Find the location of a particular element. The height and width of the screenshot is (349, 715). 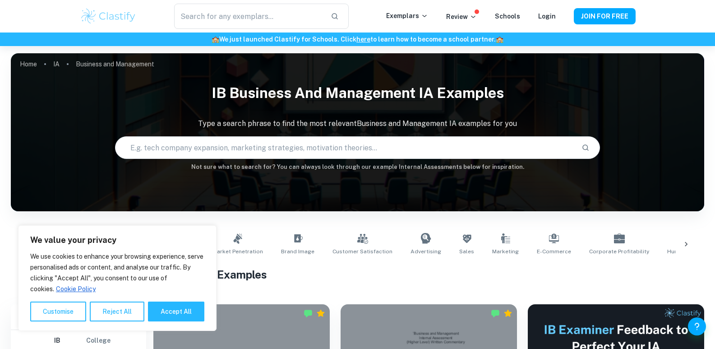

p: We value your privacy is located at coordinates (117, 240).